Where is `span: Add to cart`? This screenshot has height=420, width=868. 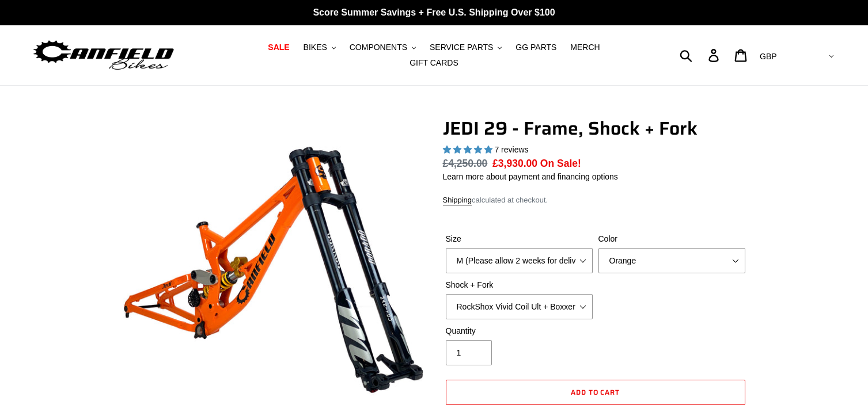
span: Add to cart is located at coordinates (595, 392).